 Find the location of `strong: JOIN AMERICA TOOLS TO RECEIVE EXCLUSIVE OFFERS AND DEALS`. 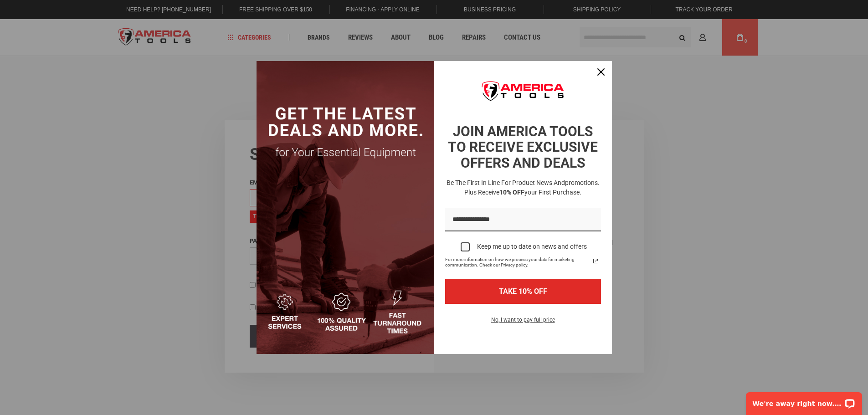

strong: JOIN AMERICA TOOLS TO RECEIVE EXCLUSIVE OFFERS AND DEALS is located at coordinates (522, 147).